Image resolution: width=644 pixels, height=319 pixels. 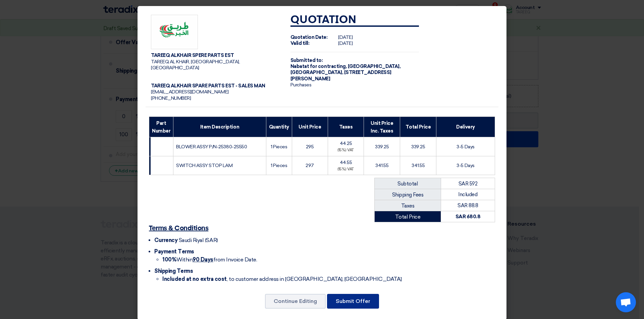 What do you see at coordinates (468, 206) in the screenshot?
I see `font: SAR 88.8` at bounding box center [468, 206].